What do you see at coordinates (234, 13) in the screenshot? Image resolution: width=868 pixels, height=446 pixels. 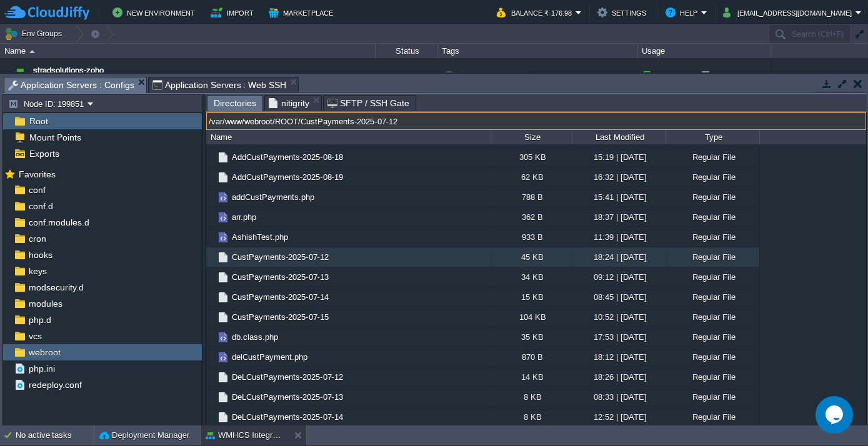 I see `button: Import` at bounding box center [234, 13].